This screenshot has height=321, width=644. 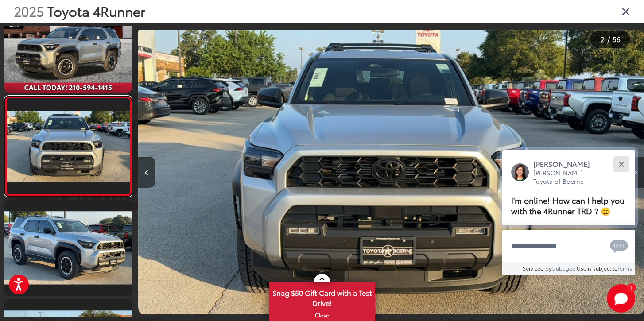 I want to click on a: Gubagoo., so click(x=564, y=268).